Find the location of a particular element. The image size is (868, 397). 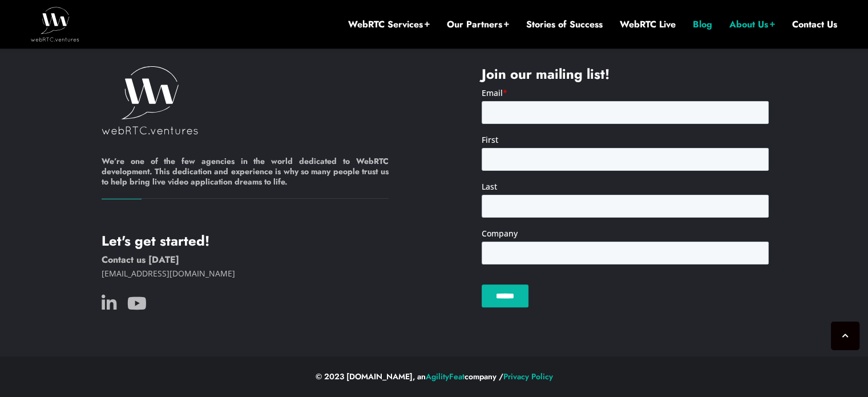

a: WebRTC Services is located at coordinates (388, 25).